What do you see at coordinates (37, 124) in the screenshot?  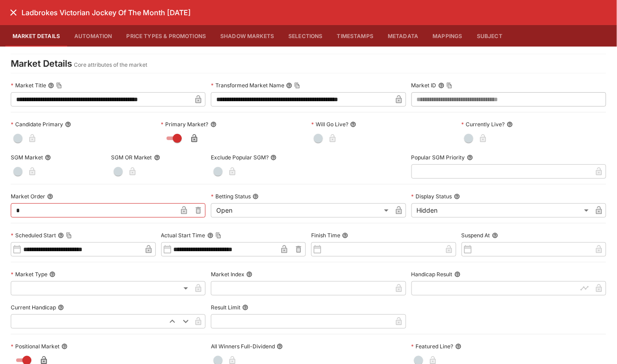 I see `p: Candidate Primary` at bounding box center [37, 124].